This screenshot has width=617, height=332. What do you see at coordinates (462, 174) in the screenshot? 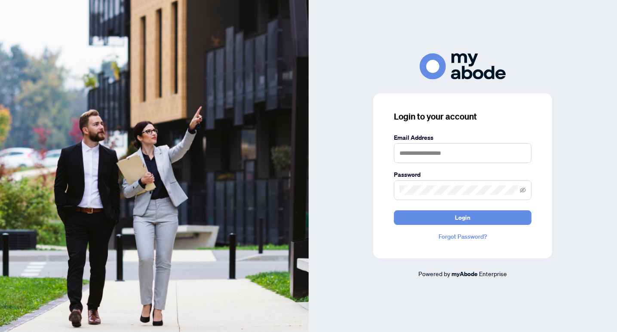
I see `label: Password` at bounding box center [462, 174].